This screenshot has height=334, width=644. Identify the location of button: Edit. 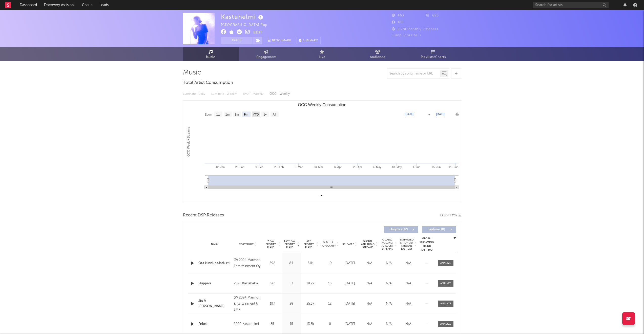
(258, 32).